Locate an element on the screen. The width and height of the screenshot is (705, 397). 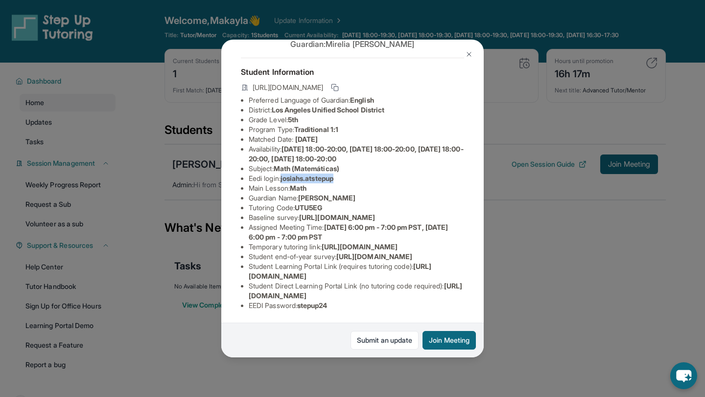
button: Join Meeting is located at coordinates (449, 341).